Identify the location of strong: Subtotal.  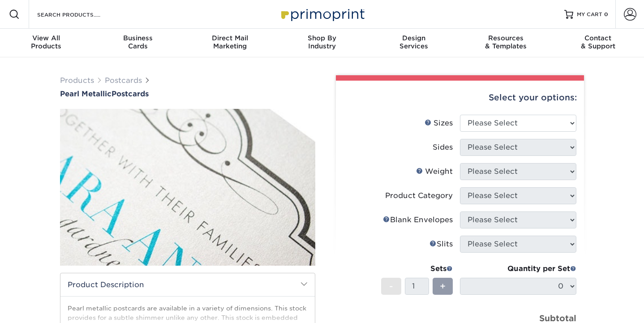
(558, 318).